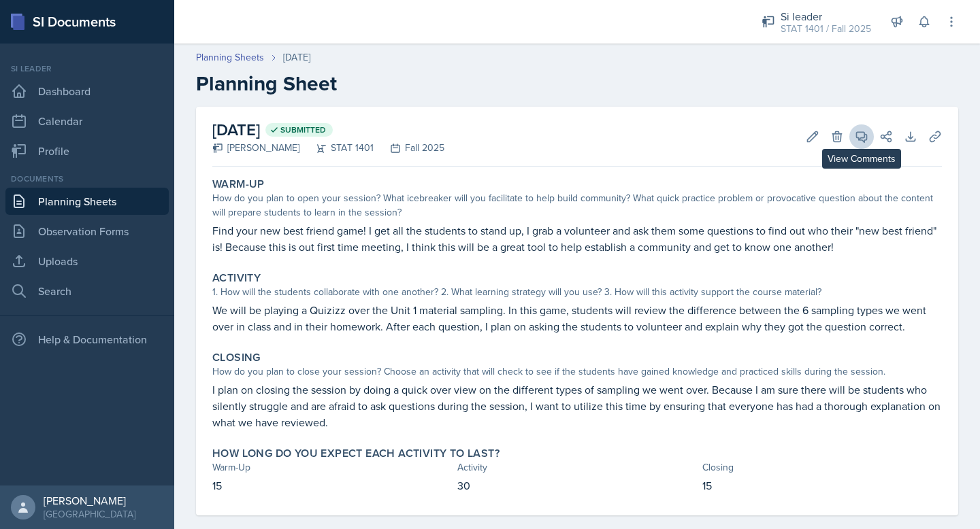  What do you see at coordinates (577, 292) in the screenshot?
I see `div: 1. How will the students collaborate with one another? 2. What learning strategy will you use? 3....` at bounding box center [577, 292].